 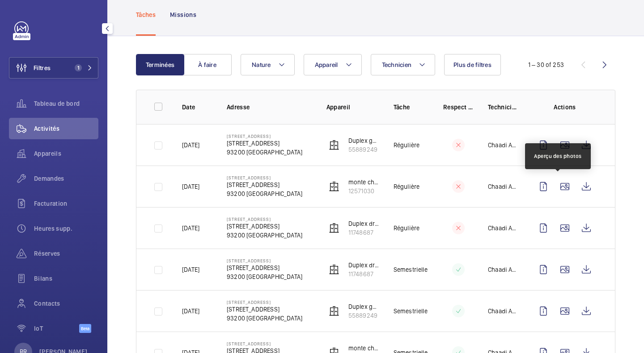 I want to click on button: Plus de filtres, so click(x=472, y=65).